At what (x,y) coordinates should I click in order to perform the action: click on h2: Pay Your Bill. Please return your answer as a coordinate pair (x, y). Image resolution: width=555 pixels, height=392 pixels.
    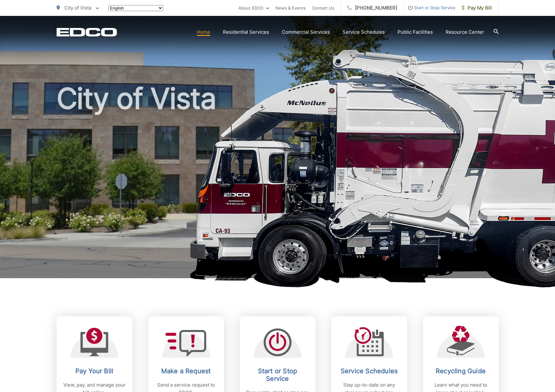
    Looking at the image, I should click on (95, 371).